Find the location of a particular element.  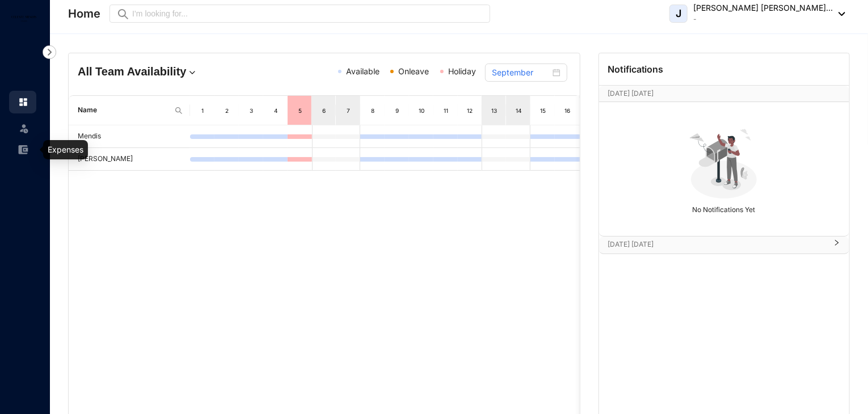

div: 16 is located at coordinates (567, 111).